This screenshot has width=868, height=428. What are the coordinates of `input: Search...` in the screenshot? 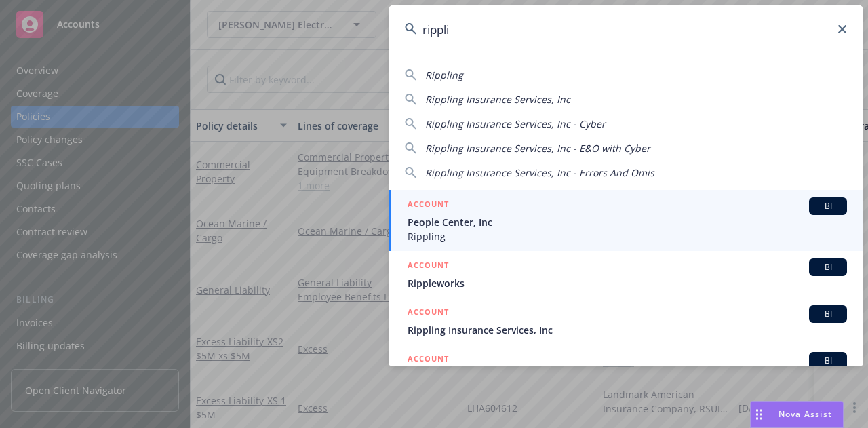 It's located at (626, 29).